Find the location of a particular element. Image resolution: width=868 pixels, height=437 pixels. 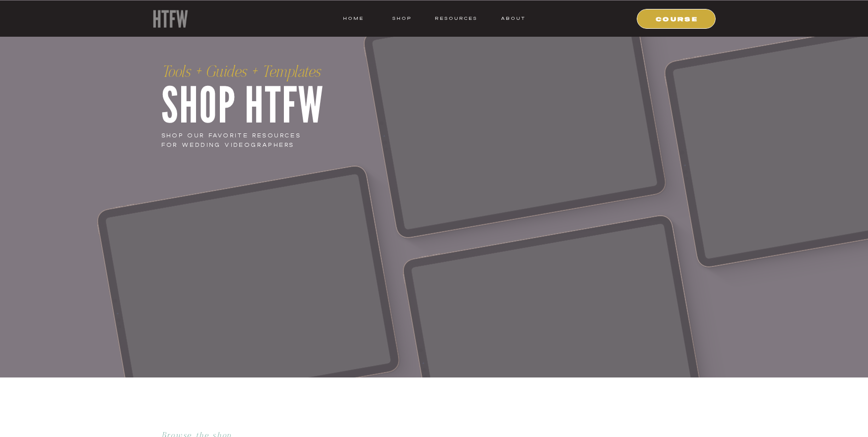

h1: Shop HTFW is located at coordinates (294, 98).